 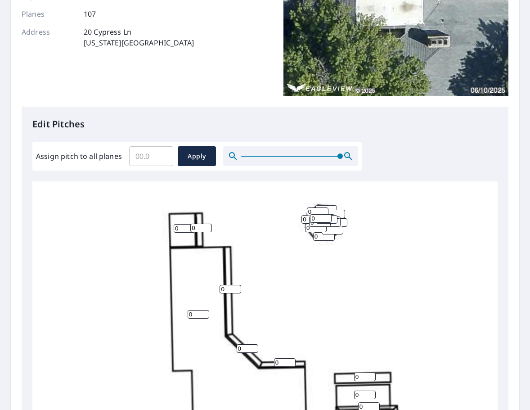 What do you see at coordinates (197, 156) in the screenshot?
I see `button: Apply` at bounding box center [197, 156].